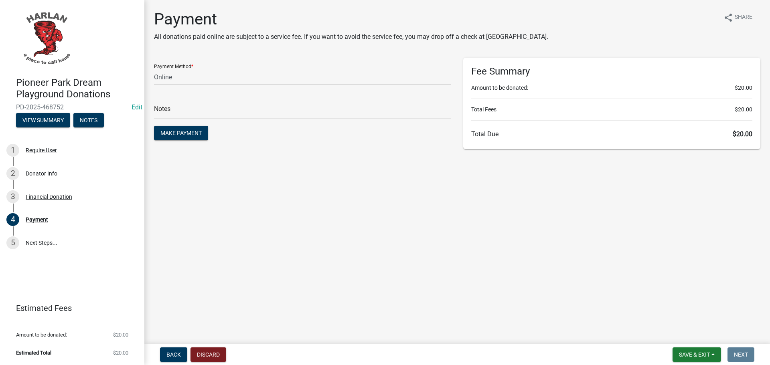  Describe the element at coordinates (738, 17) in the screenshot. I see `button: shareShare` at that location.